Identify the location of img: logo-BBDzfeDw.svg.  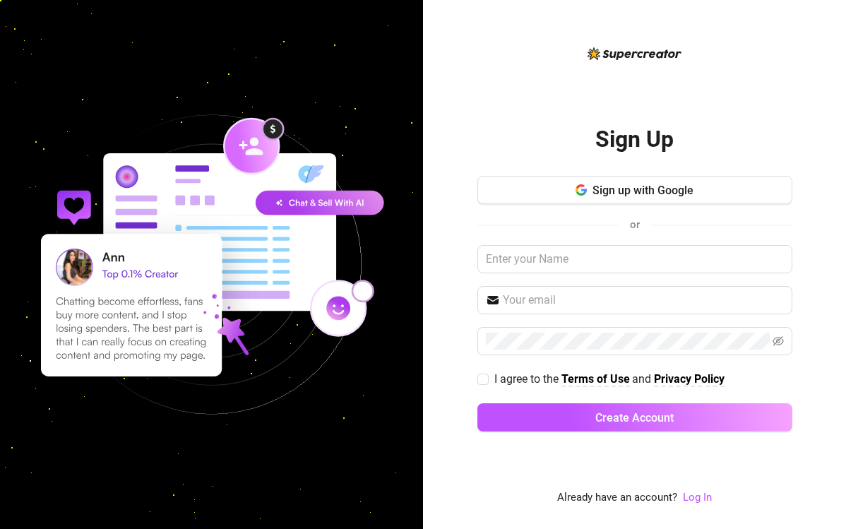
(635, 54).